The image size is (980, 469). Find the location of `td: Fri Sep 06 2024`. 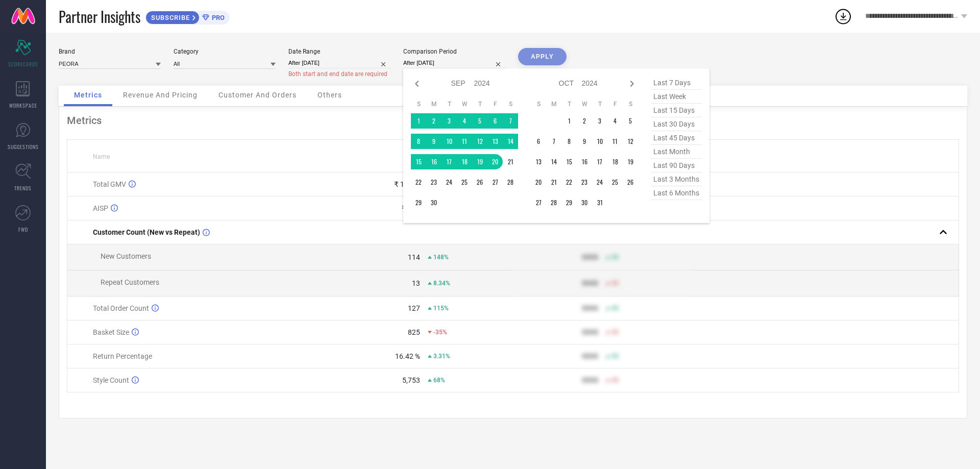

td: Fri Sep 06 2024 is located at coordinates (495, 121).